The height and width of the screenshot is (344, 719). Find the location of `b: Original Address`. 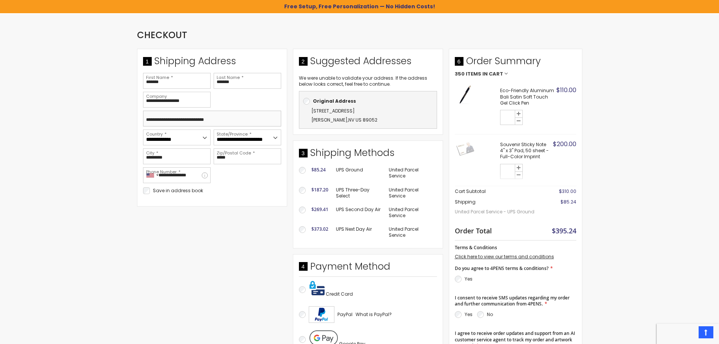

b: Original Address is located at coordinates (334, 101).